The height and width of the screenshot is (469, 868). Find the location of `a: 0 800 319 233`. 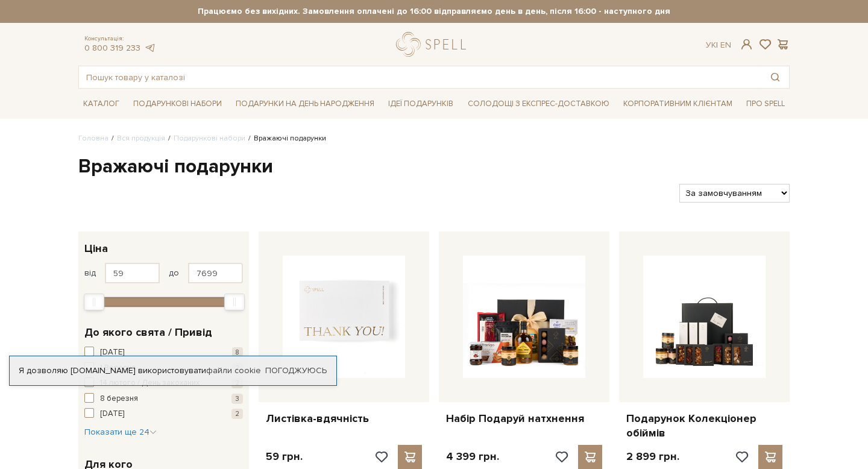

a: 0 800 319 233 is located at coordinates (113, 47).